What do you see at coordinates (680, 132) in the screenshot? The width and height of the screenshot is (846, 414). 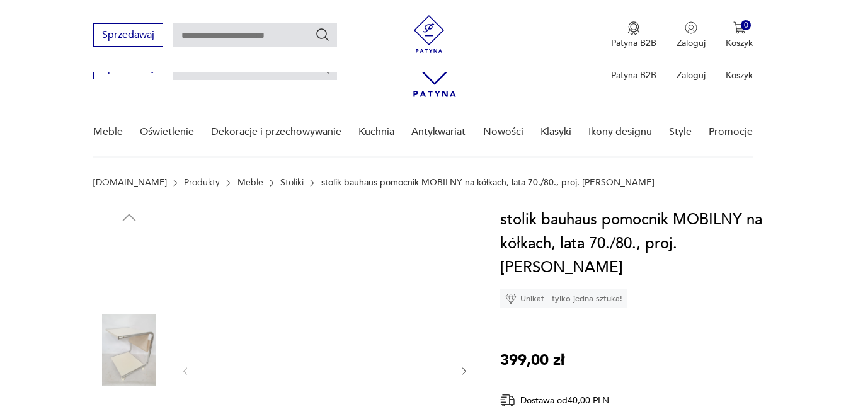 I see `a: Style` at bounding box center [680, 132].